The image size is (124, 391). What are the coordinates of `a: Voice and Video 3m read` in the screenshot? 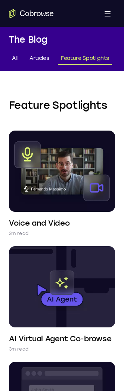 It's located at (62, 184).